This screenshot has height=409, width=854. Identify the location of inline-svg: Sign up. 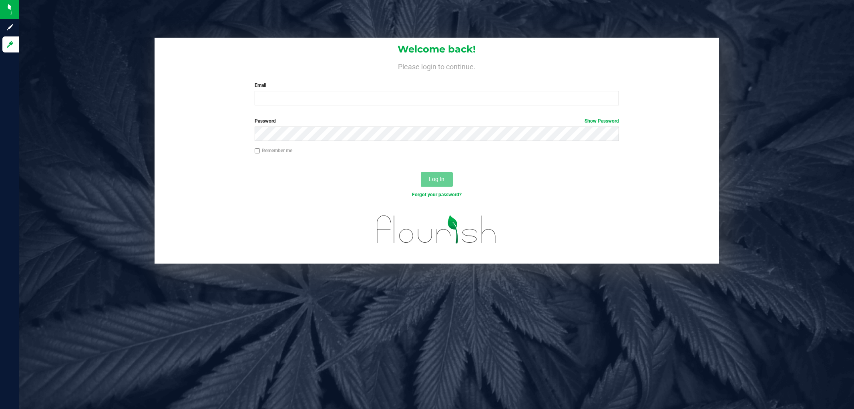
(10, 27).